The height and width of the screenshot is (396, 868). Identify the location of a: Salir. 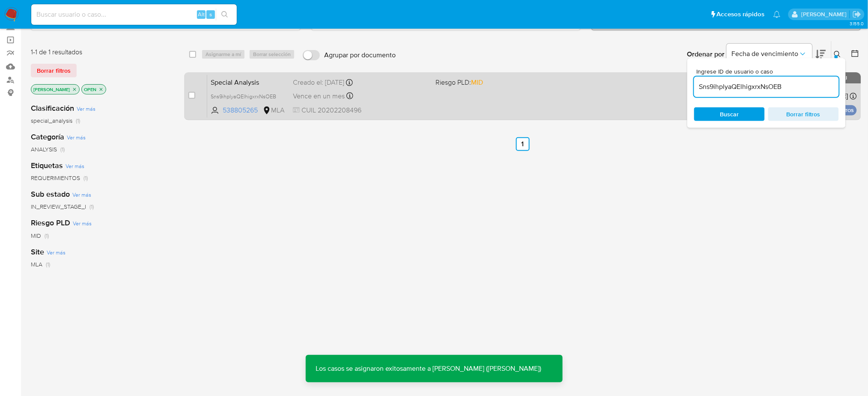
(857, 14).